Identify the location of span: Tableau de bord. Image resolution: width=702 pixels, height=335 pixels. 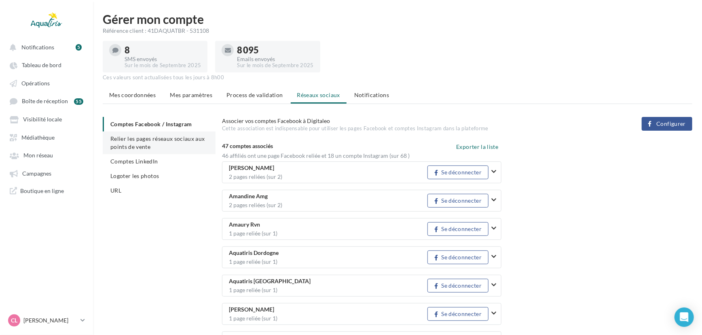
(42, 65).